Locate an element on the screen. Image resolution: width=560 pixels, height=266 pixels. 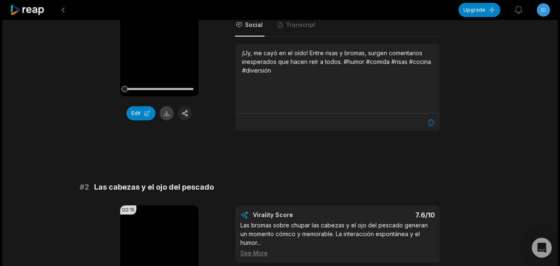
div: ¡Uy, me cayó en el oído! Entre risas y bromas, surgen comentarios inesperados que hacen reír a to... is located at coordinates (338, 61).